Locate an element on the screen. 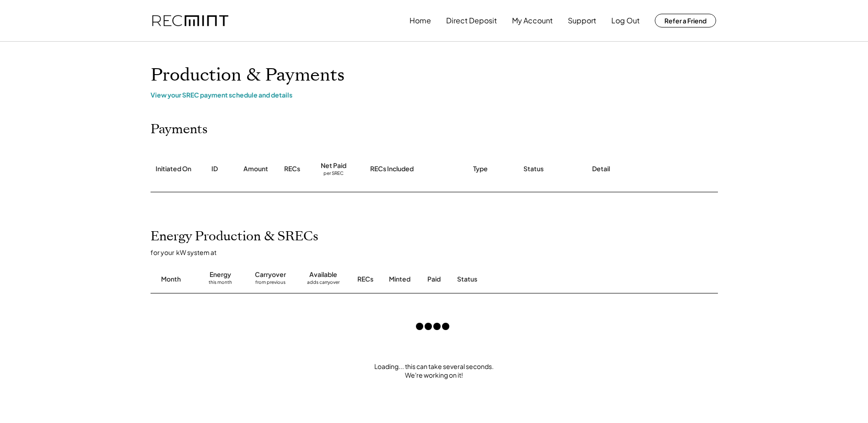 Image resolution: width=868 pixels, height=423 pixels. div: Amount is located at coordinates (256, 169).